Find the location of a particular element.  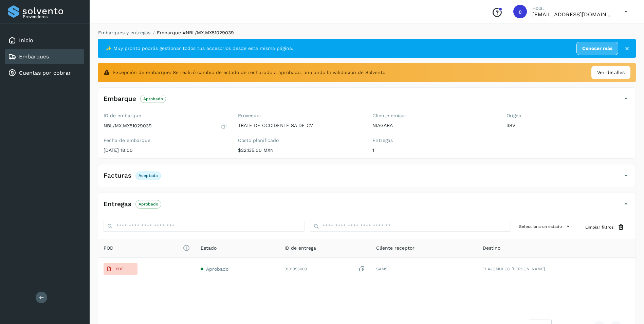

label: Origen is located at coordinates (568, 115).